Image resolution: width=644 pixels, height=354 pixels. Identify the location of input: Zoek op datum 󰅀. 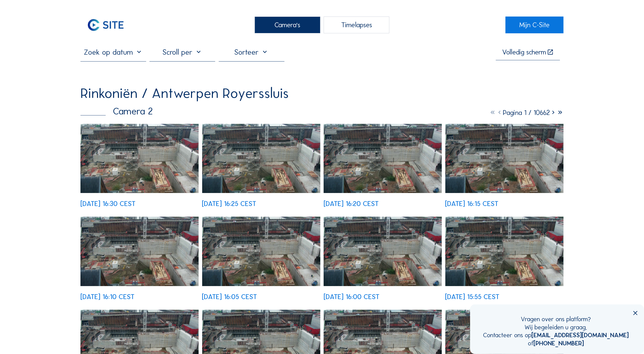
(113, 52).